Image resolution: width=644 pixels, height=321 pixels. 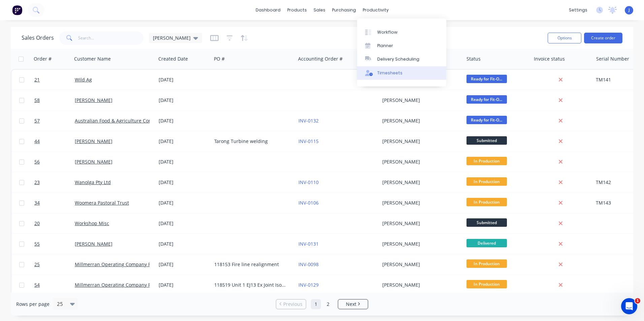 I want to click on a: Woomera Pastoral Trust, so click(x=102, y=203).